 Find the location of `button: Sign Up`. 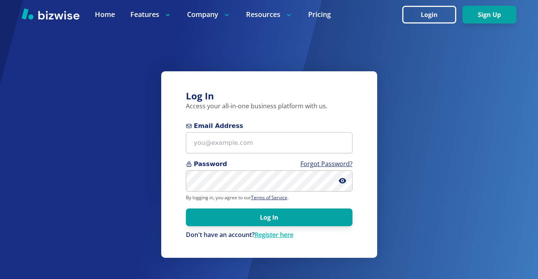

button: Sign Up is located at coordinates (489, 15).